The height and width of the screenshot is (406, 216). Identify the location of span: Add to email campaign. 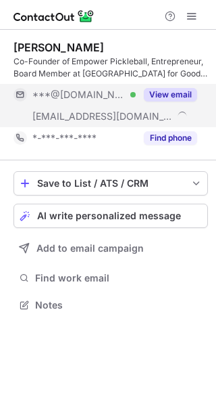
(90, 248).